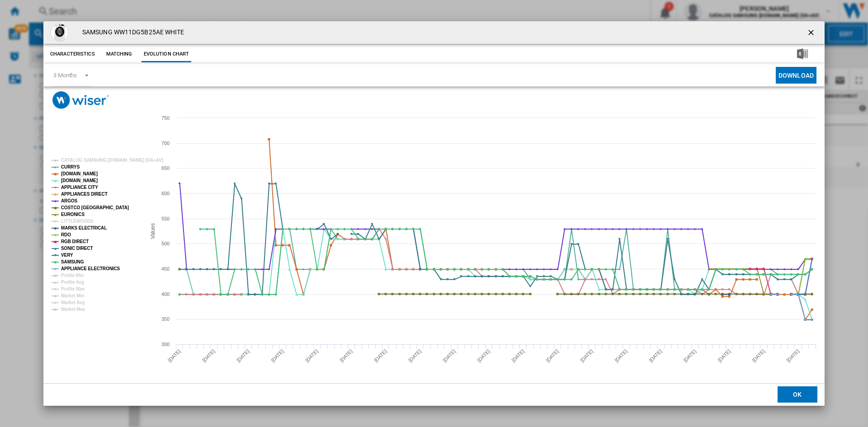  Describe the element at coordinates (77, 248) in the screenshot. I see `tspan: SONIC DIRECT` at that location.